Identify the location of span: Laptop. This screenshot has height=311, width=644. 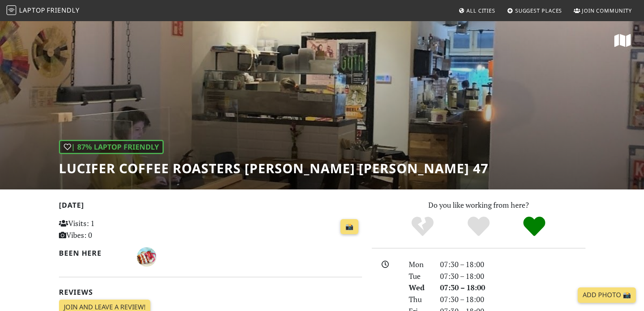
(32, 11).